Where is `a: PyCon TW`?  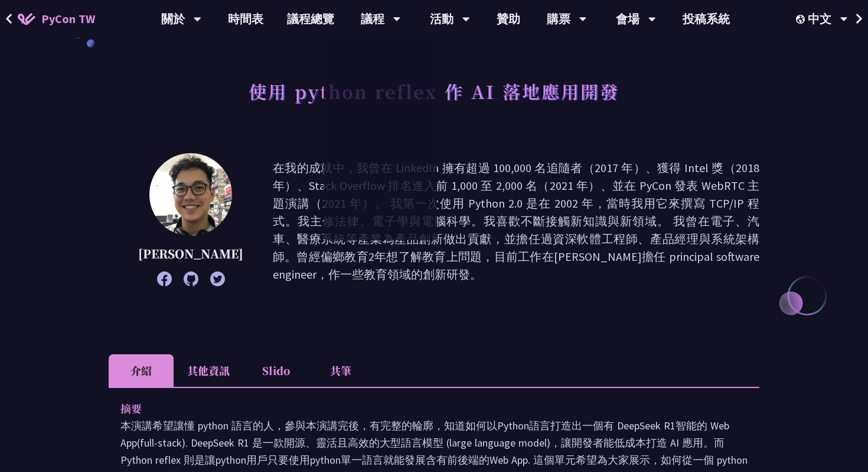
a: PyCon TW is located at coordinates (56, 19).